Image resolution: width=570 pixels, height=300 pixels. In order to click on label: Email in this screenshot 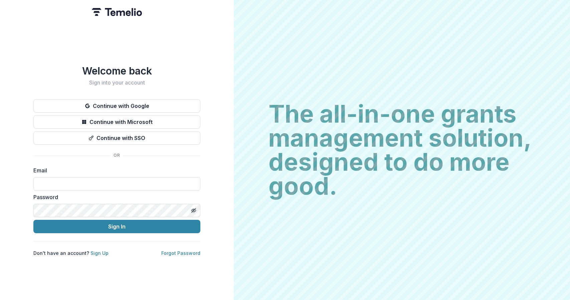, I will do `click(115, 170)`.